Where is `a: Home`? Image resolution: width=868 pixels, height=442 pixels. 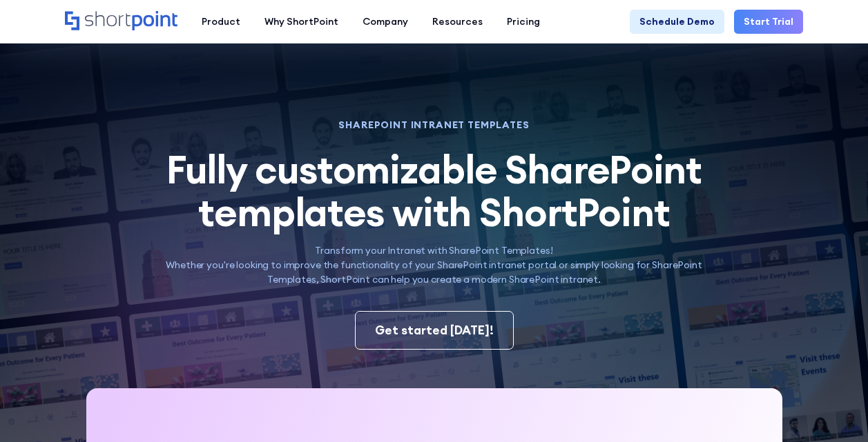
a: Home is located at coordinates (121, 21).